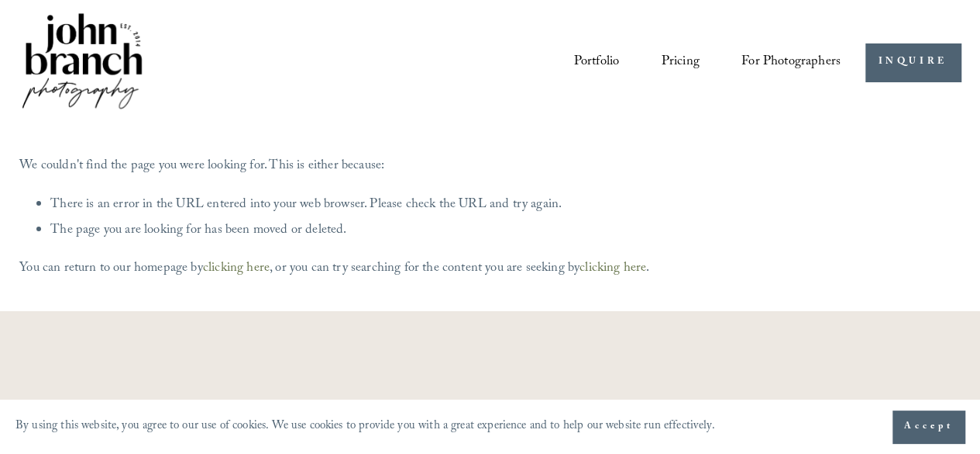  I want to click on a: Pricing, so click(679, 62).